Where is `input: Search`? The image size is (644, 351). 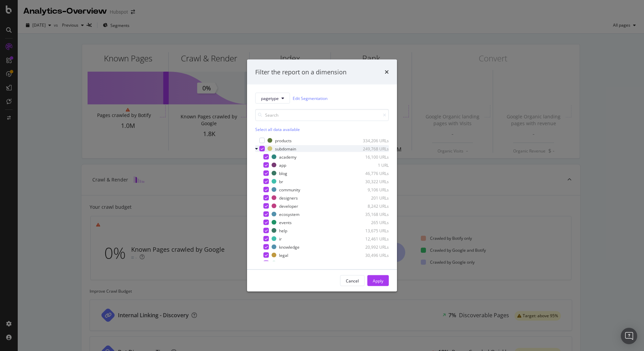 input: Search is located at coordinates (322, 115).